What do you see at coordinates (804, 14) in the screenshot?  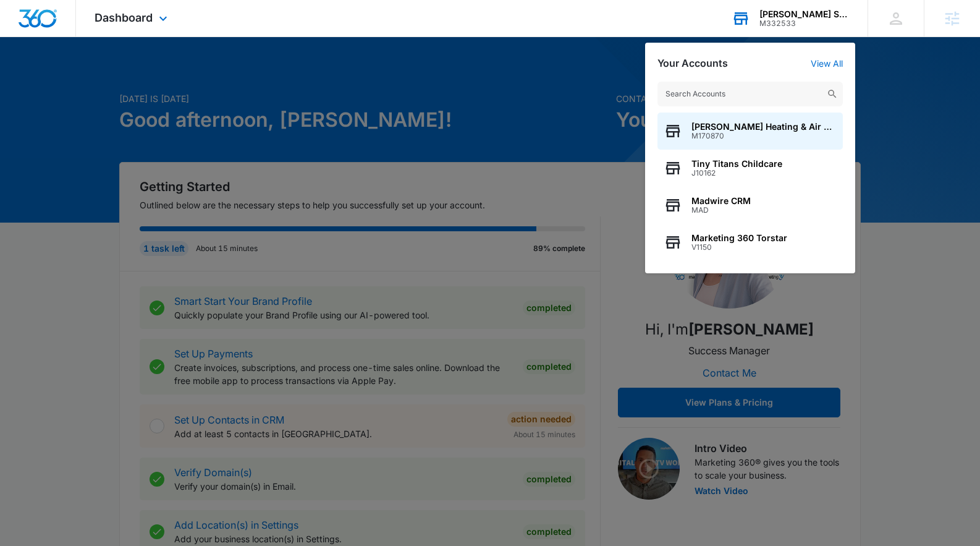 I see `div: account name` at bounding box center [804, 14].